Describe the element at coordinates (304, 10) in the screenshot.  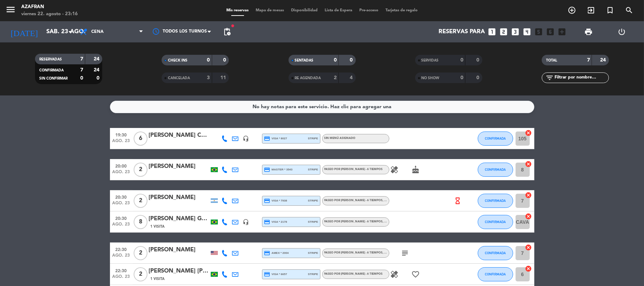
I see `span: Disponibilidad` at that location.